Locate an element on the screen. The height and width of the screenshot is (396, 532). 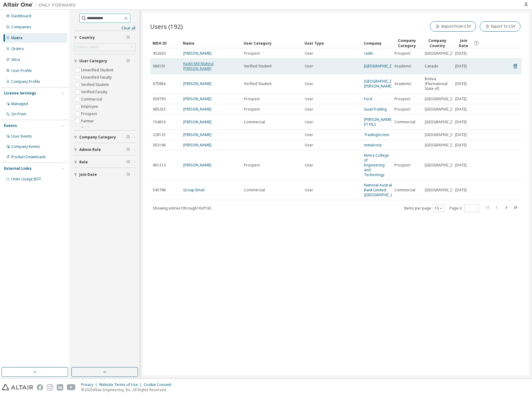
a: Group Email is located at coordinates (194, 190).